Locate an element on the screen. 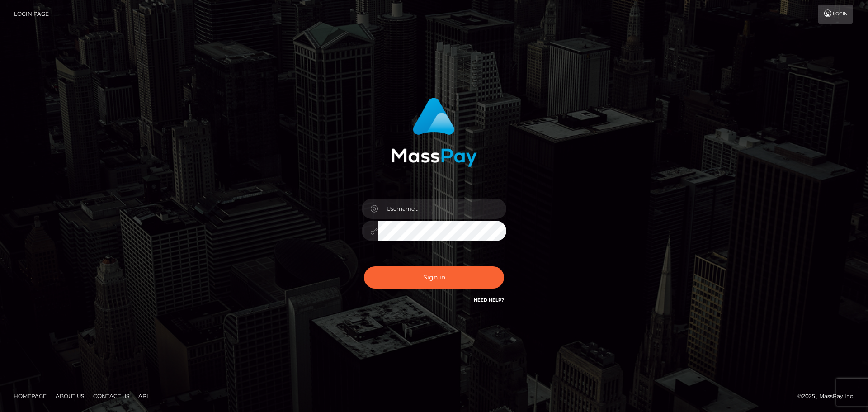  a: Login is located at coordinates (836, 14).